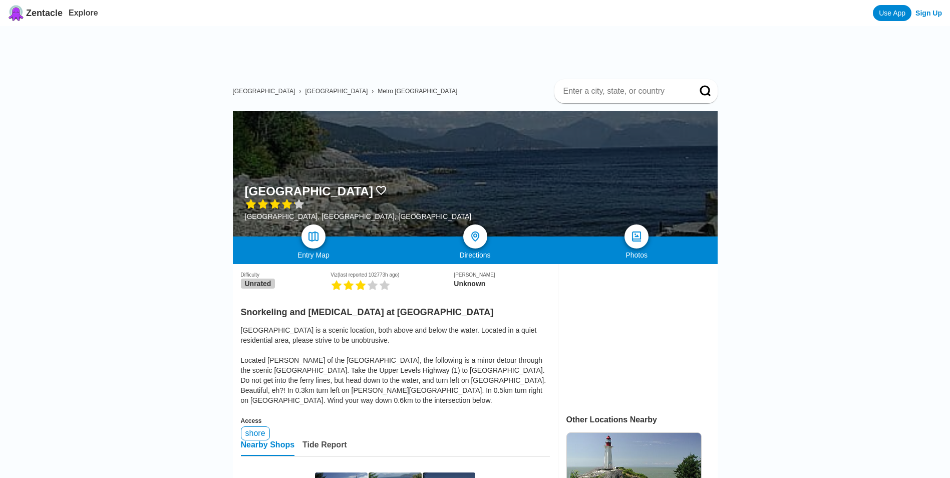 The width and height of the screenshot is (950, 478). What do you see at coordinates (313, 236) in the screenshot?
I see `img: map` at bounding box center [313, 236].